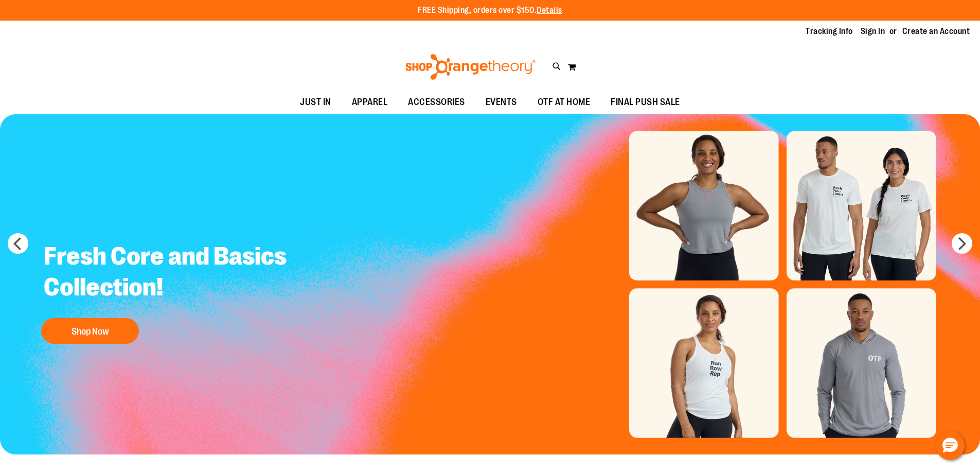  What do you see at coordinates (370, 102) in the screenshot?
I see `a: APPAREL` at bounding box center [370, 102].